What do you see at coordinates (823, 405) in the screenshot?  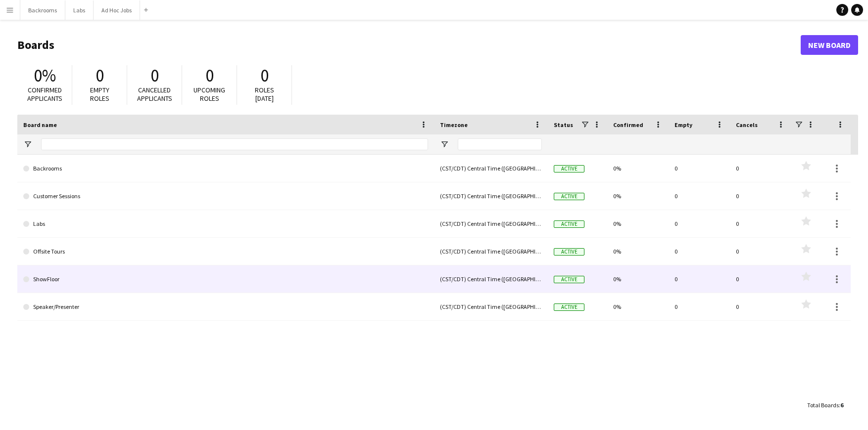 I see `span: Total Boards` at bounding box center [823, 405].